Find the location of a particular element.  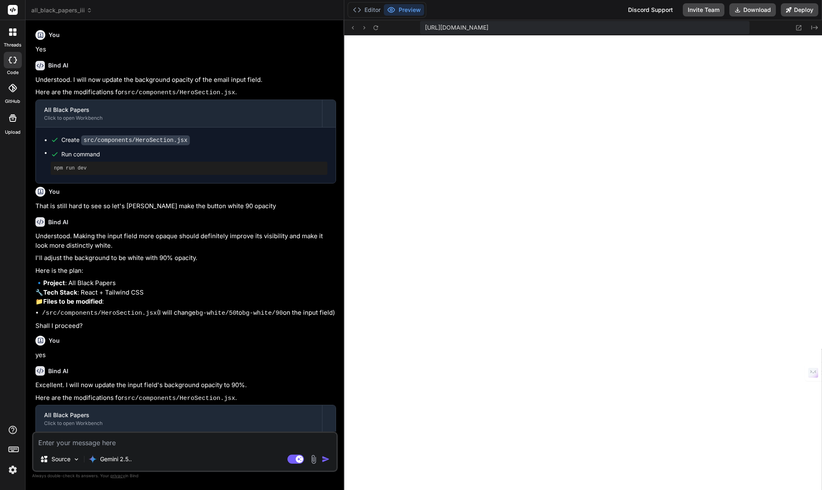

strong: Files to be modified is located at coordinates (72, 301).